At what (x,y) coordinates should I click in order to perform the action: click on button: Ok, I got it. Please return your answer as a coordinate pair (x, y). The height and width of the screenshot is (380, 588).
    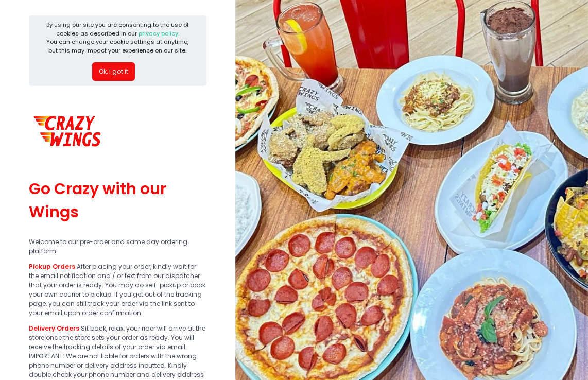
    Looking at the image, I should click on (113, 71).